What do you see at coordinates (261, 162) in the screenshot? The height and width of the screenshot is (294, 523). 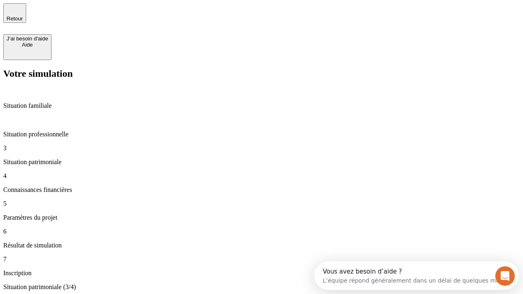 I see `p: Situation patrimoniale` at bounding box center [261, 162].